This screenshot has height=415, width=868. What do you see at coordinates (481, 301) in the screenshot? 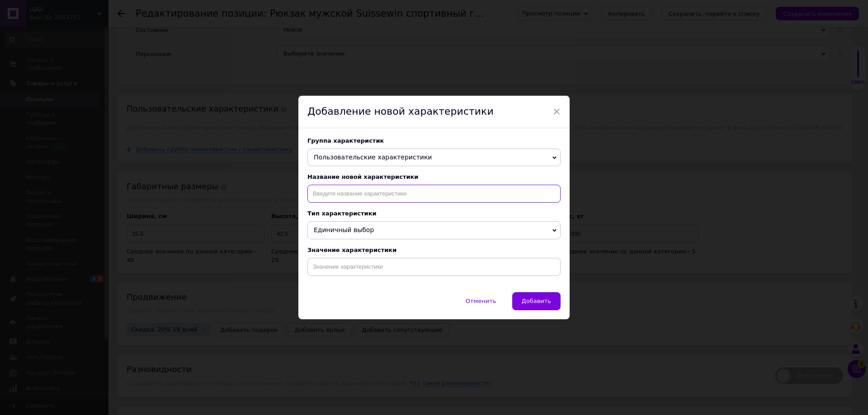
I see `span: Отменить` at bounding box center [481, 301].